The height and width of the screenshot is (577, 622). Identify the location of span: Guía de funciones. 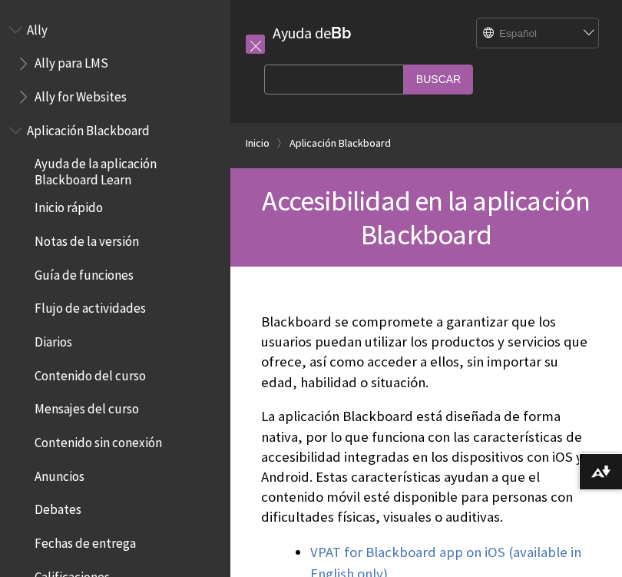
(84, 272).